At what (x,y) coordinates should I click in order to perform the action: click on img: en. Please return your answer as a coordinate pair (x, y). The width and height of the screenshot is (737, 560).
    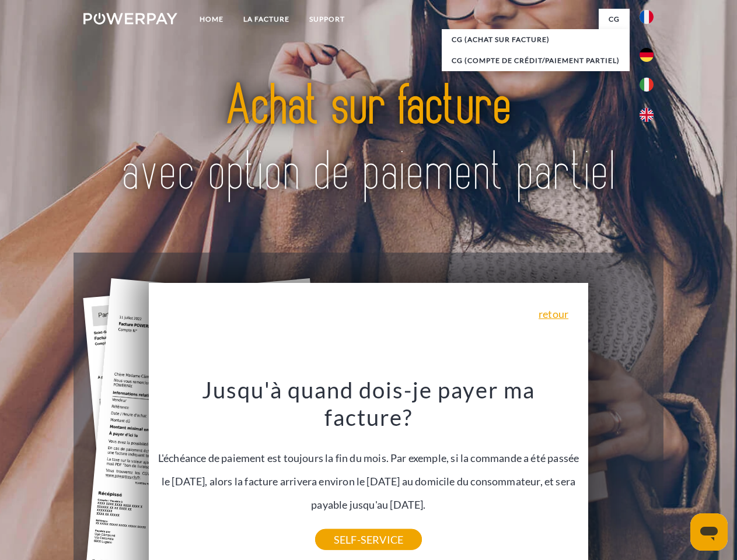
    Looking at the image, I should click on (647, 115).